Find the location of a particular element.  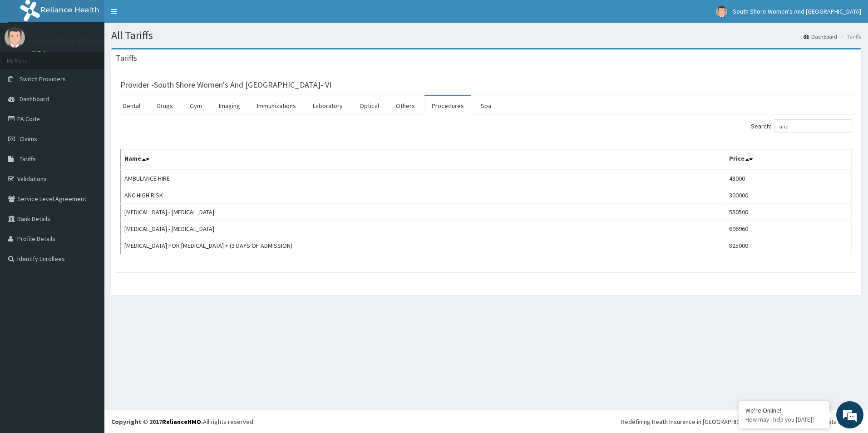

a: RelianceHMO is located at coordinates (181, 422).